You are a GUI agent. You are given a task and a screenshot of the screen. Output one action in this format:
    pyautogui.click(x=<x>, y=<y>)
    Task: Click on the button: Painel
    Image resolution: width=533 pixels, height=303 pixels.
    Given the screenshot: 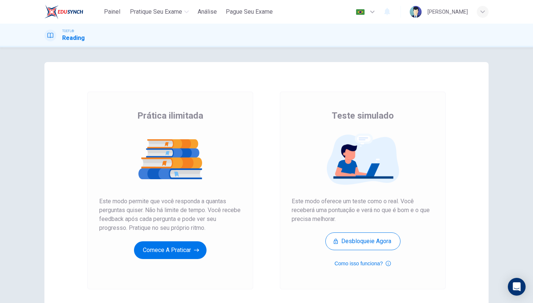 What is the action you would take?
    pyautogui.click(x=112, y=12)
    